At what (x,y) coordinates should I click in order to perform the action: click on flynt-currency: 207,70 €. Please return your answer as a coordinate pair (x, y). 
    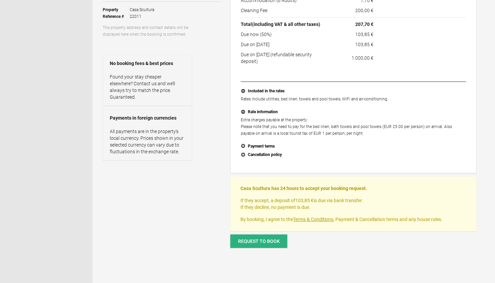
    Looking at the image, I should click on (364, 24).